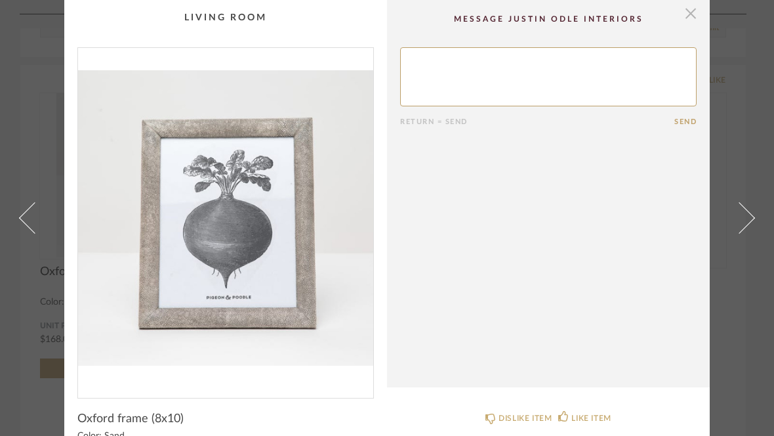  What do you see at coordinates (226, 217) in the screenshot?
I see `img: faeace77-d656-4314-aa2c-2b0f3cf2c801_1000x1000.jpg` at bounding box center [226, 217].